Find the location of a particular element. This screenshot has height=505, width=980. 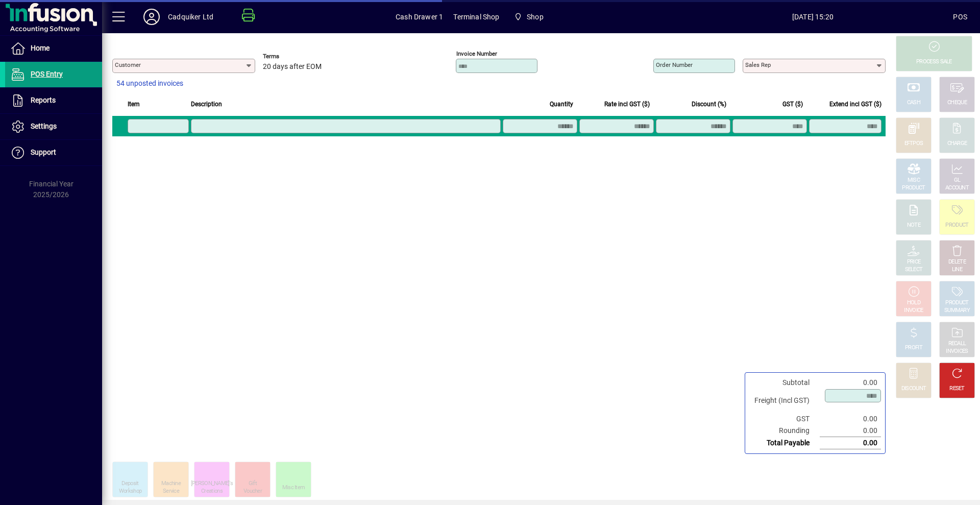

a: Settings is located at coordinates (54, 127).